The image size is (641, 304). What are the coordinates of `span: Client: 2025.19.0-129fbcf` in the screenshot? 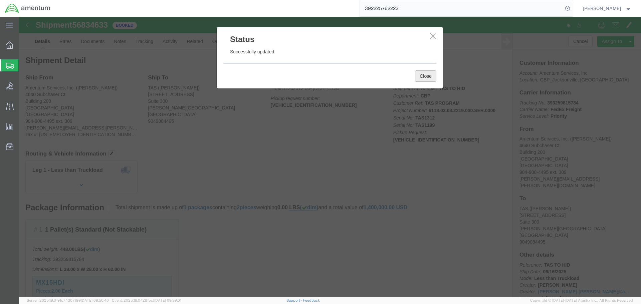 It's located at (147, 301).